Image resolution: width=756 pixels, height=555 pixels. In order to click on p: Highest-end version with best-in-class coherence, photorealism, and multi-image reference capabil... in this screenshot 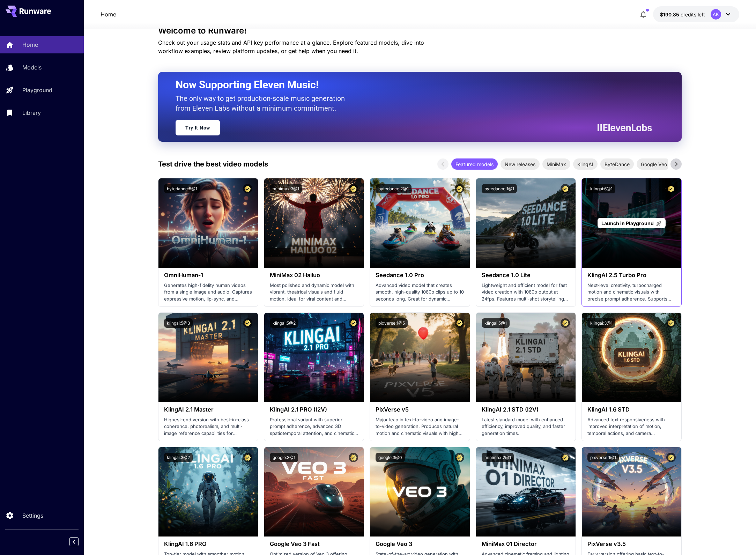, I will do `click(208, 426)`.